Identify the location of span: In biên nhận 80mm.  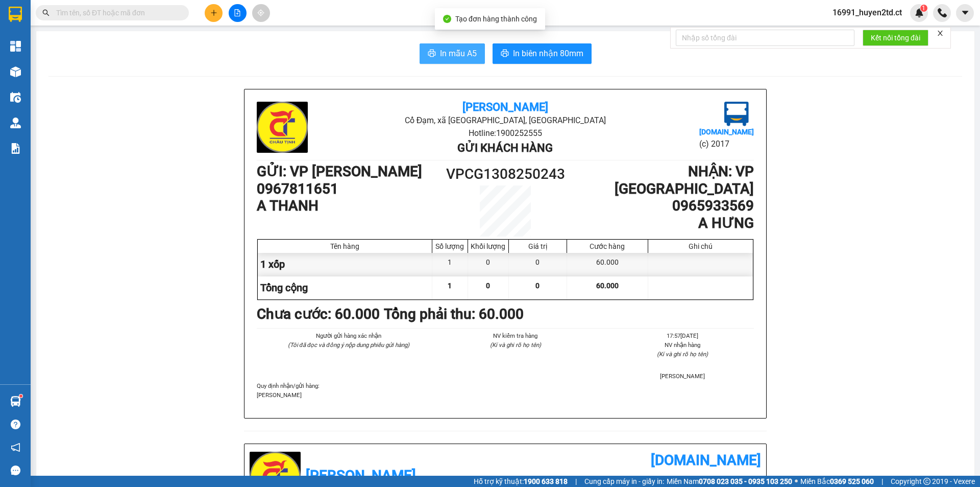
(549, 53).